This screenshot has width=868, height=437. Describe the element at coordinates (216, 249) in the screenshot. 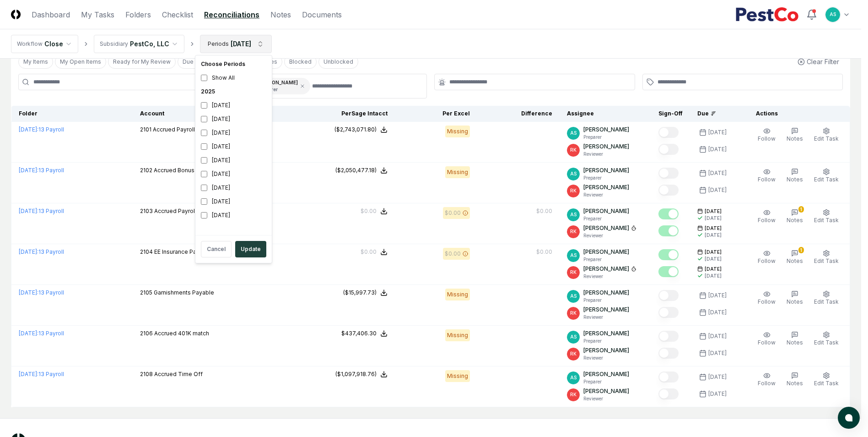

I see `button: Cancel` at that location.